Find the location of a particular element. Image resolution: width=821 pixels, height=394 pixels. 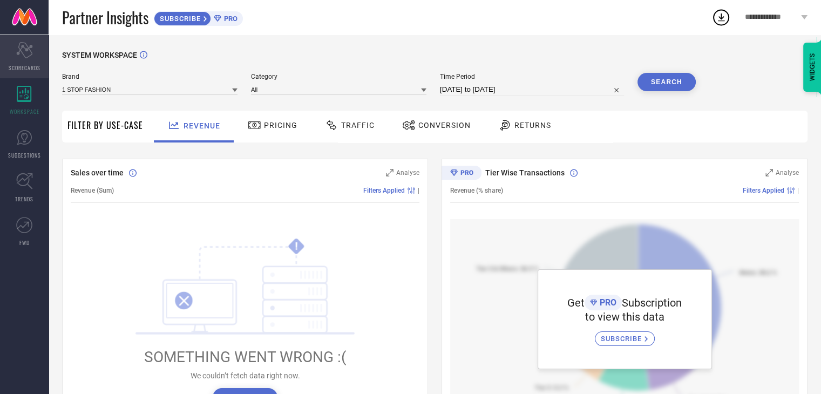

div: Open download list is located at coordinates (721, 17).